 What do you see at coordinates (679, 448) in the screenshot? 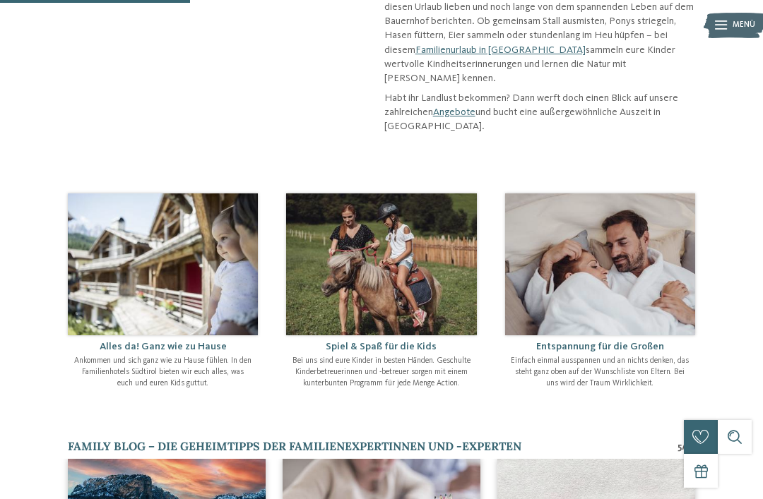
I see `span: 5` at bounding box center [679, 448].